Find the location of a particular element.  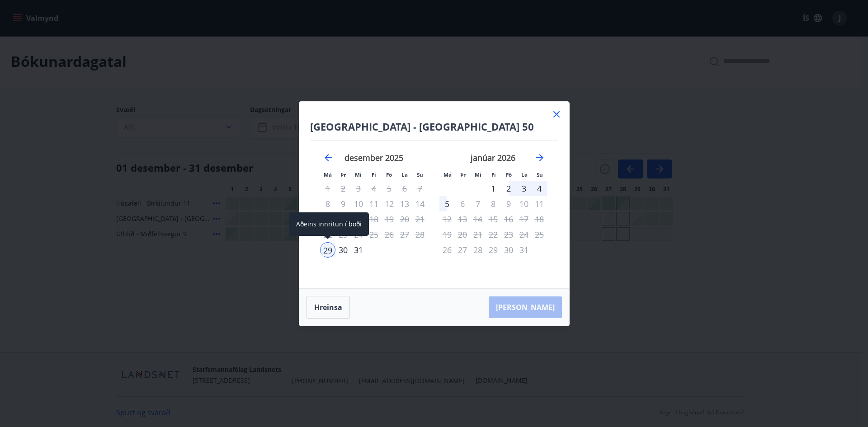

td: Not available. miðvikudagur, 17. desember 2025 is located at coordinates (358, 219).